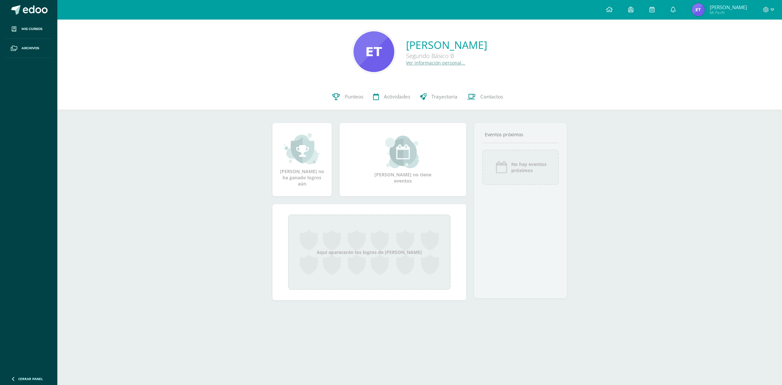 Image resolution: width=782 pixels, height=385 pixels. What do you see at coordinates (501, 167) in the screenshot?
I see `img: event_icon.png` at bounding box center [501, 167].